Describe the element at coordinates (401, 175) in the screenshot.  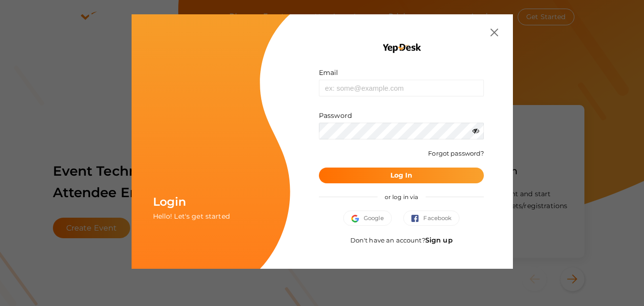
I see `button: Log In` at that location.